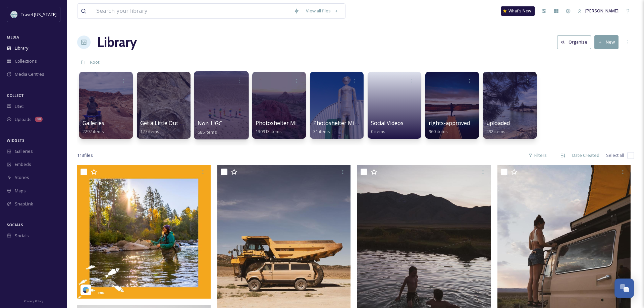 This screenshot has height=308, width=644. What do you see at coordinates (285, 127) in the screenshot?
I see `a: Photoshelter Migration130913 items` at bounding box center [285, 127].